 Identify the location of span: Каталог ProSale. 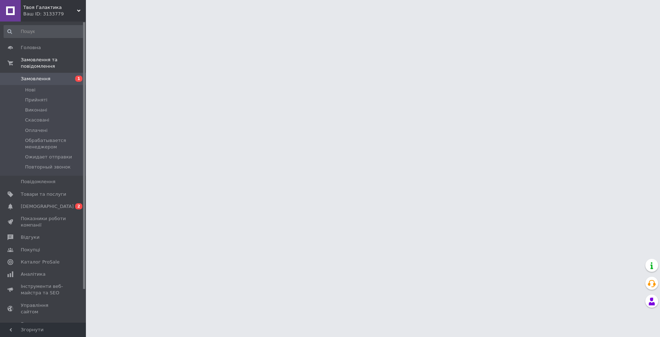
(40, 262).